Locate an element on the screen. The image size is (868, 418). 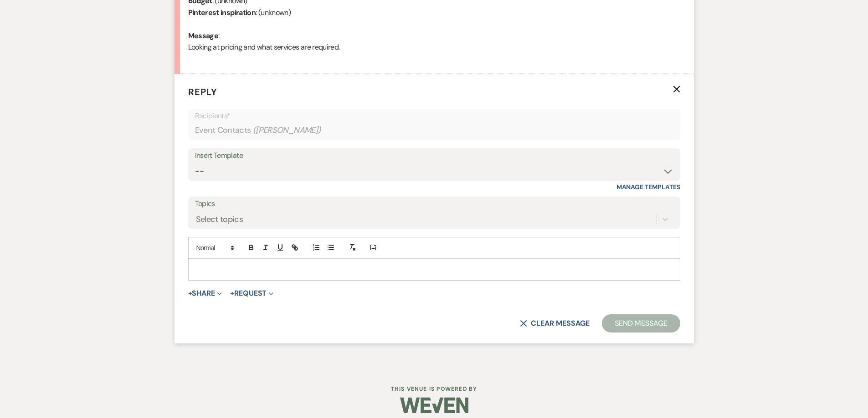
p: Recipients* is located at coordinates (434, 116).